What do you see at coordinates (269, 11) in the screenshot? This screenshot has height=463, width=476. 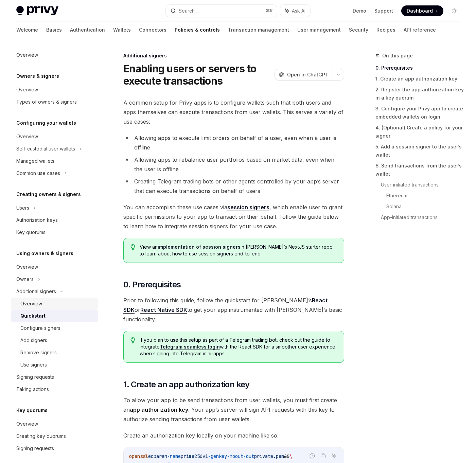 I see `span: ⌘ K` at bounding box center [269, 11].